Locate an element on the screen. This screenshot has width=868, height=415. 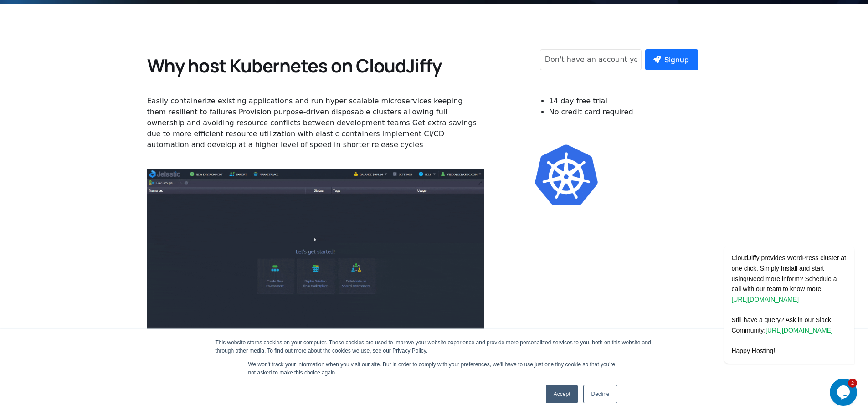
a: Decline is located at coordinates (600, 394).